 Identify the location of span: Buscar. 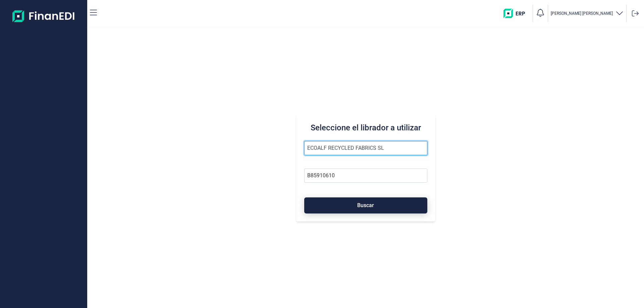
(366, 205).